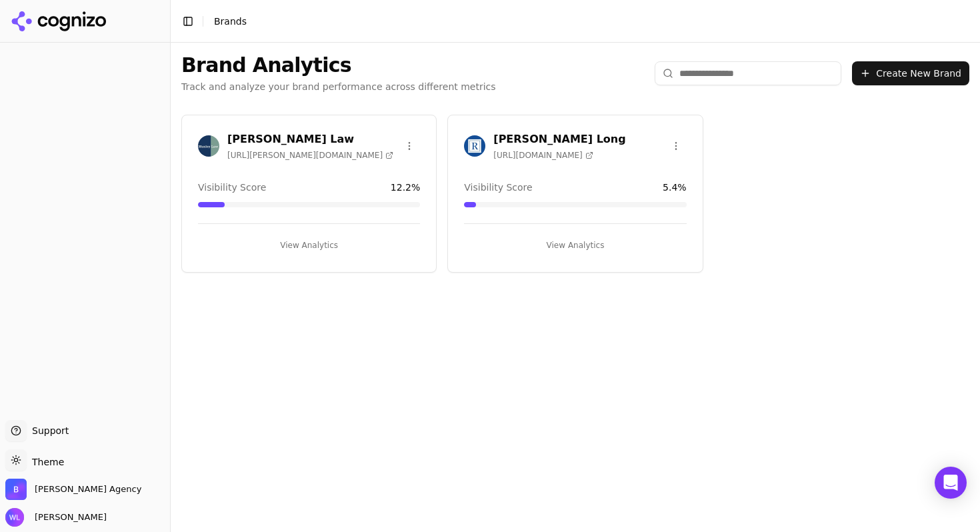 The height and width of the screenshot is (532, 980). Describe the element at coordinates (406, 188) in the screenshot. I see `span: 12.2 %` at that location.